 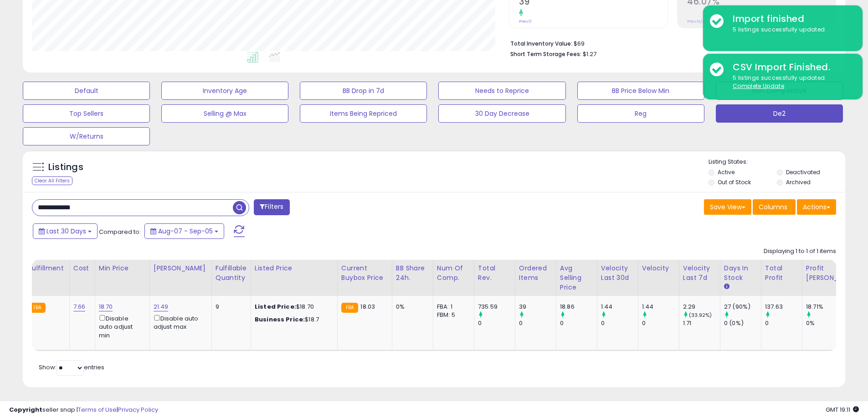 What do you see at coordinates (701, 307) in the screenshot?
I see `div: 2.29` at bounding box center [701, 307].